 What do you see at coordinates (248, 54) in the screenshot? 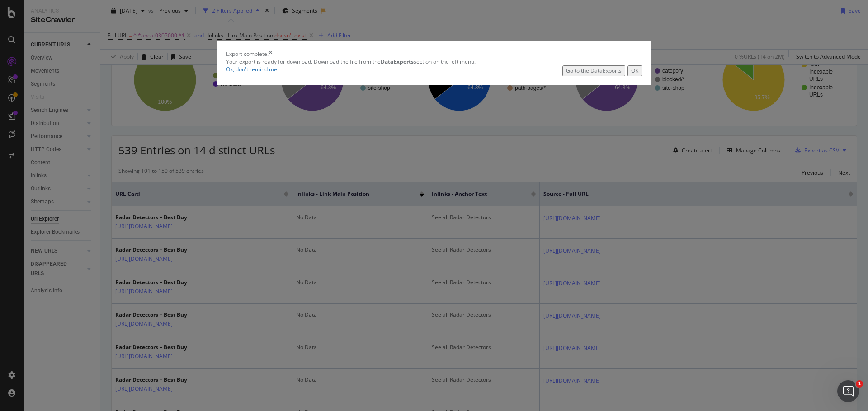
I see `div: Export complete!` at bounding box center [248, 54].